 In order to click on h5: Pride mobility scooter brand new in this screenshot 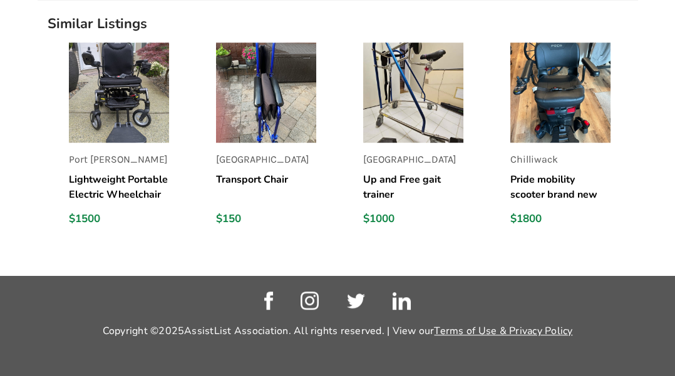, I will do `click(561, 187)`.